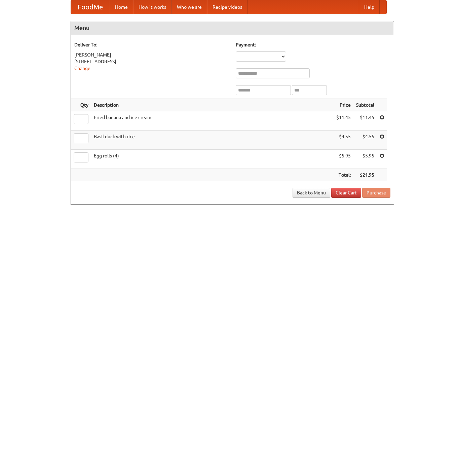 Image resolution: width=457 pixels, height=476 pixels. What do you see at coordinates (365, 175) in the screenshot?
I see `th: $21.95` at bounding box center [365, 175].